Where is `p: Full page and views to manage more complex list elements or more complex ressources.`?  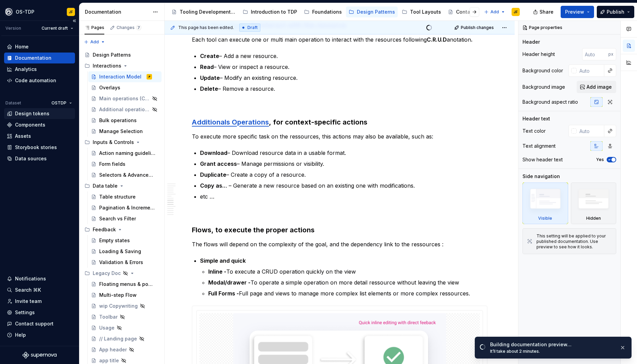
p: Full page and views to manage more complex list elements or more complex ressources. is located at coordinates (348, 293).